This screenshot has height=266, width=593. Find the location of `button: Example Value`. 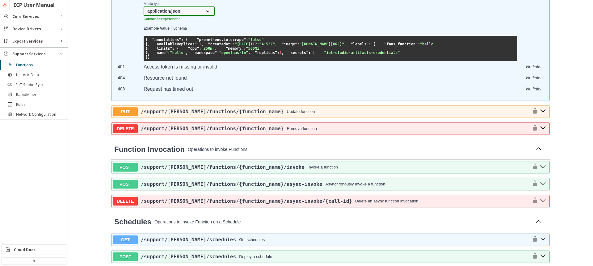

button: Example Value is located at coordinates (157, 29).